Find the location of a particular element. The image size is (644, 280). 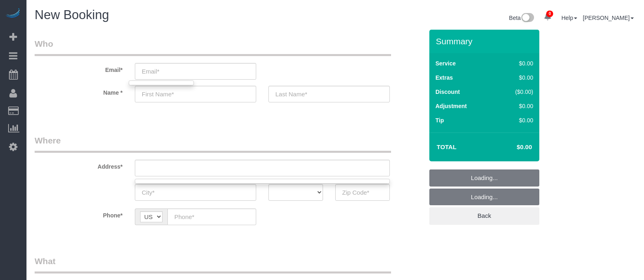

legend: What is located at coordinates (212, 264).